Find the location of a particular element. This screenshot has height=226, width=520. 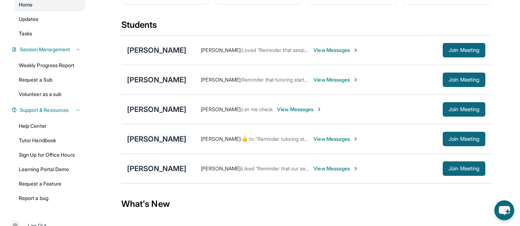

button: chat-button is located at coordinates (504, 210).